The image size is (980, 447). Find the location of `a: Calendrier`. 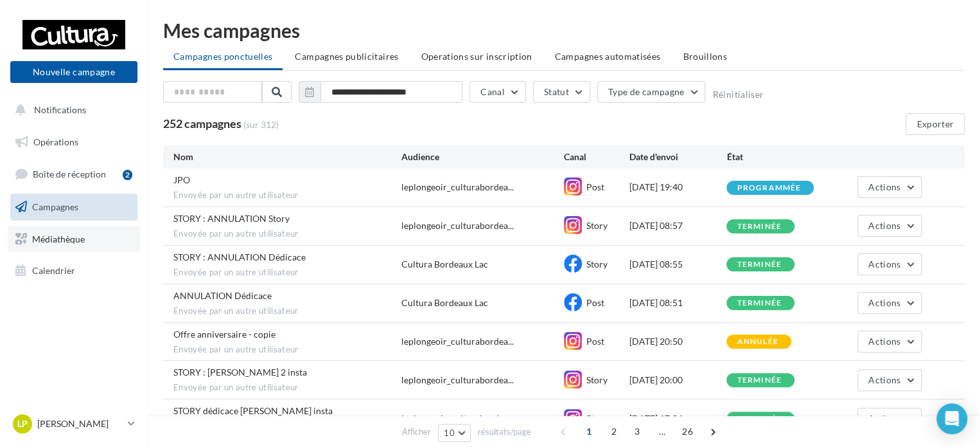

a: Calendrier is located at coordinates (74, 271).